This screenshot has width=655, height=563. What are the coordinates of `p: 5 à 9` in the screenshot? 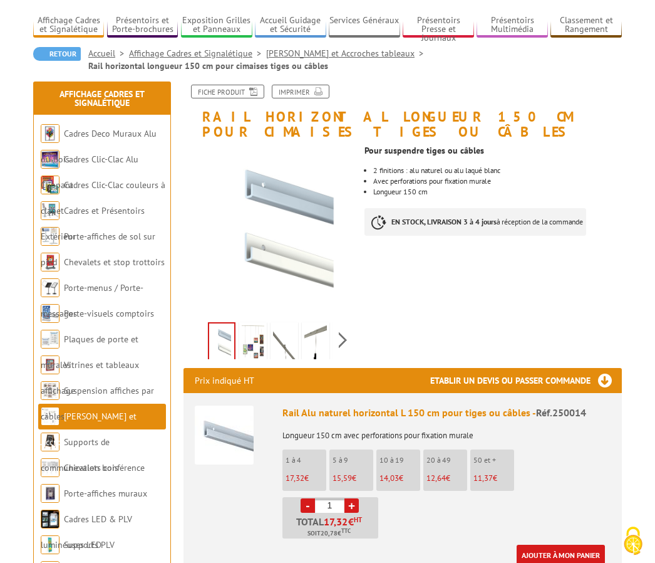 It's located at (353, 460).